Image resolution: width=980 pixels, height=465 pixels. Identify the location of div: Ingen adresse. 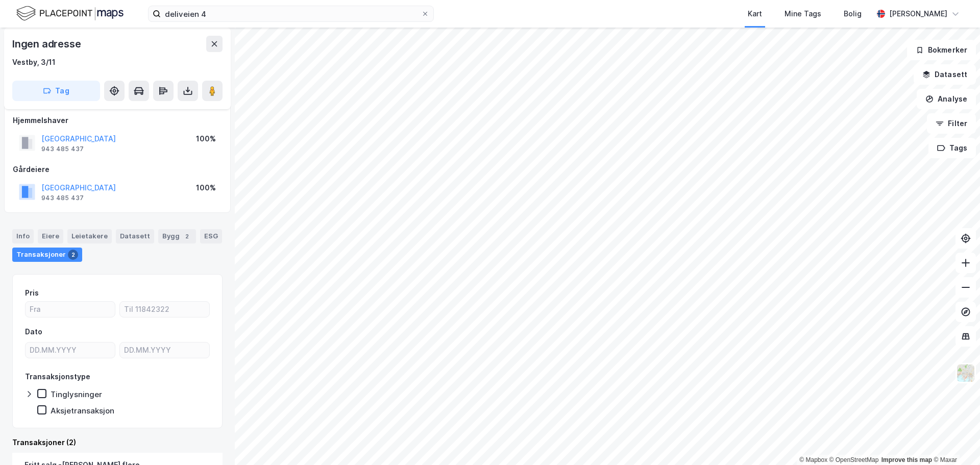
(48, 44).